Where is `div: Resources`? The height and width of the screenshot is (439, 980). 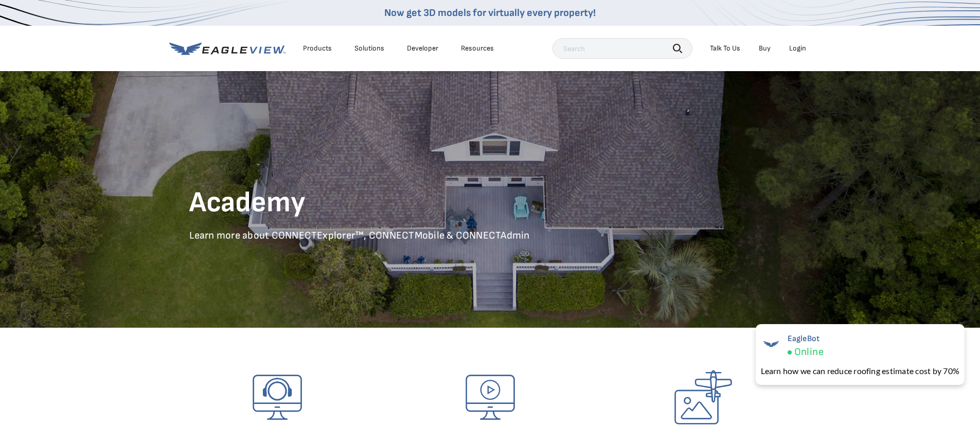 div: Resources is located at coordinates (478, 49).